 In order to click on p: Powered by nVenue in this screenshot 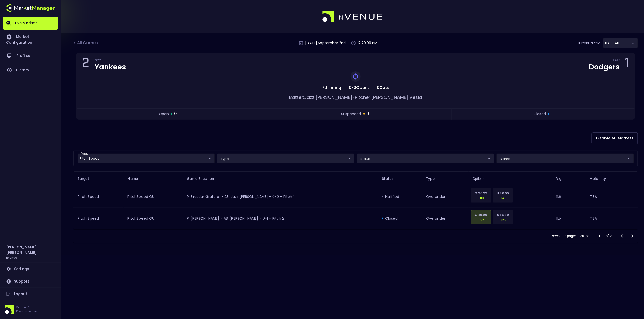, I will do `click(29, 311)`.